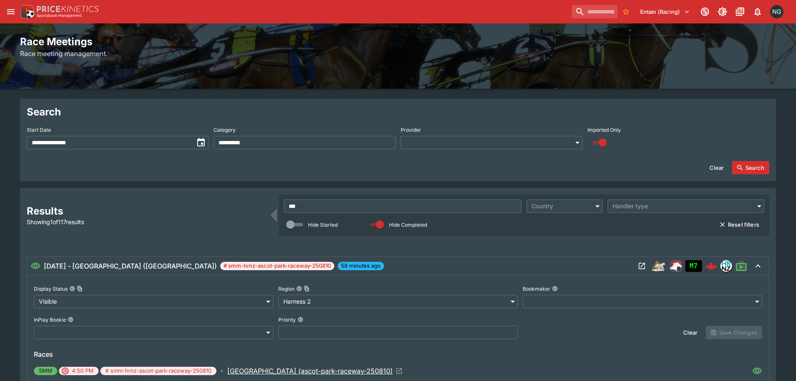 The image size is (796, 381). What do you see at coordinates (68, 9) in the screenshot?
I see `img: PriceKinetics` at bounding box center [68, 9].